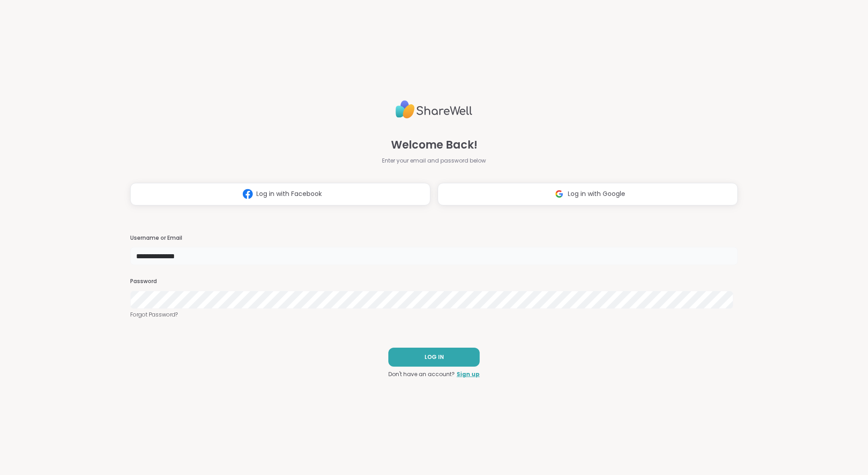  What do you see at coordinates (434, 145) in the screenshot?
I see `span: Welcome Back!` at bounding box center [434, 145].